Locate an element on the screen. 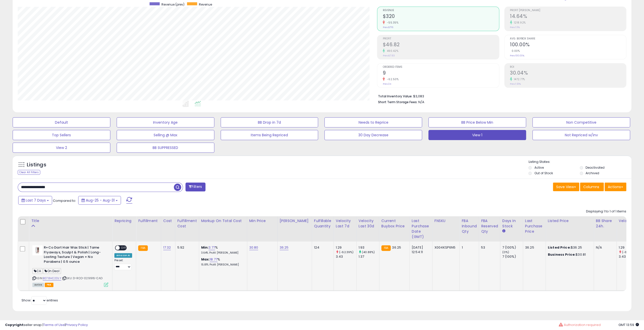  b: Listed Price: is located at coordinates (559, 247).